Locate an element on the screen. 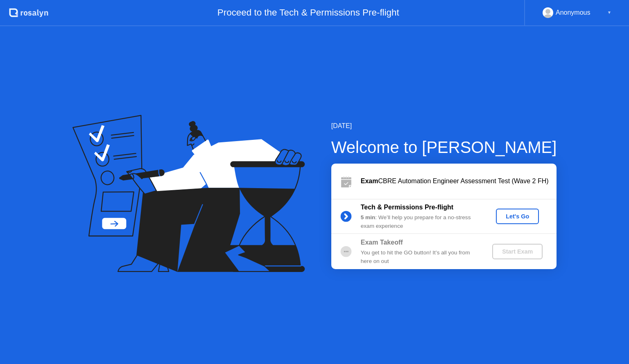 The width and height of the screenshot is (629, 364). div: You get to hit the GO button! It’s all you from here on out is located at coordinates (420, 257).